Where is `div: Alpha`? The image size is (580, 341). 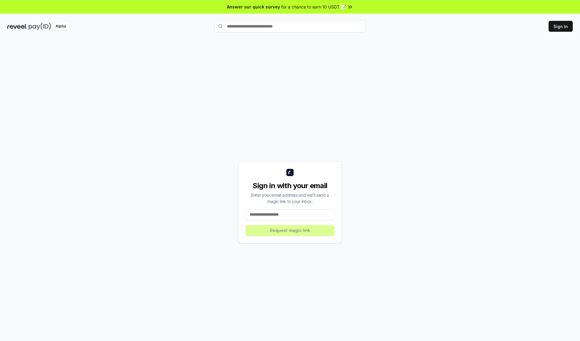 div: Alpha is located at coordinates (61, 26).